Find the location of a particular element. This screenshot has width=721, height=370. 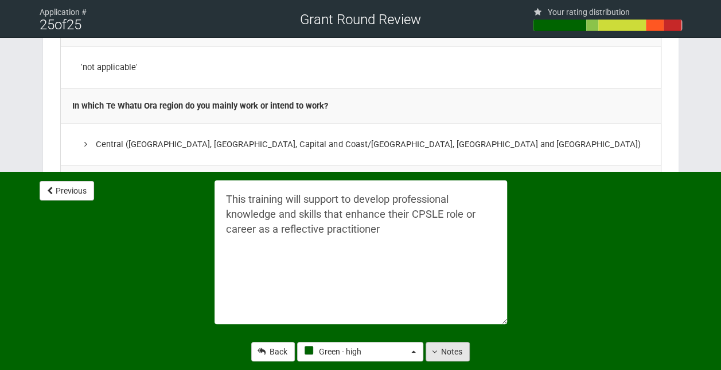

b: In which Te Whatu Ora region do you mainly work or intend to work? is located at coordinates (200, 106).